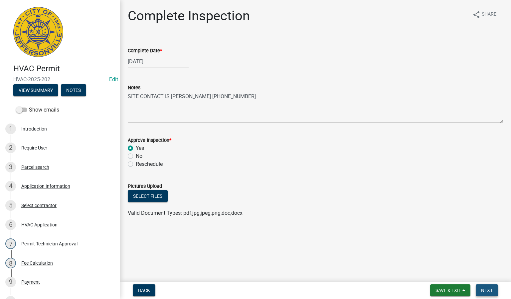  Describe the element at coordinates (450, 290) in the screenshot. I see `button: Save & Exit` at that location.